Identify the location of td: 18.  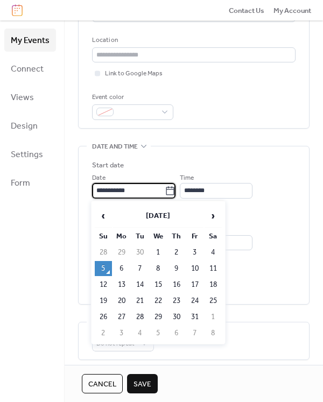
(213, 285).